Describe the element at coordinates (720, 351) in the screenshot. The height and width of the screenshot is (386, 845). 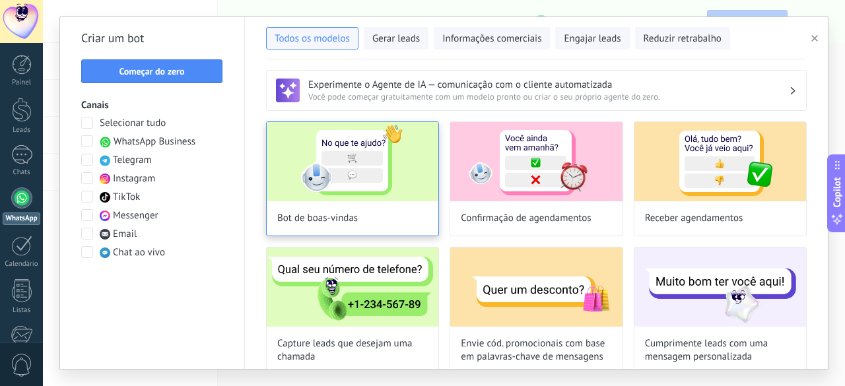
I see `span: Cumprimente leads com uma mensagem personalizada` at that location.